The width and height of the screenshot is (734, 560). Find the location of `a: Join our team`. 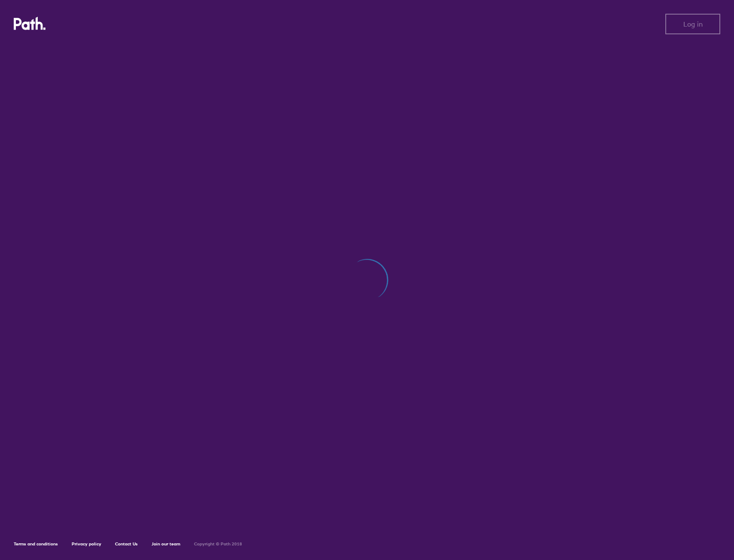

a: Join our team is located at coordinates (166, 544).